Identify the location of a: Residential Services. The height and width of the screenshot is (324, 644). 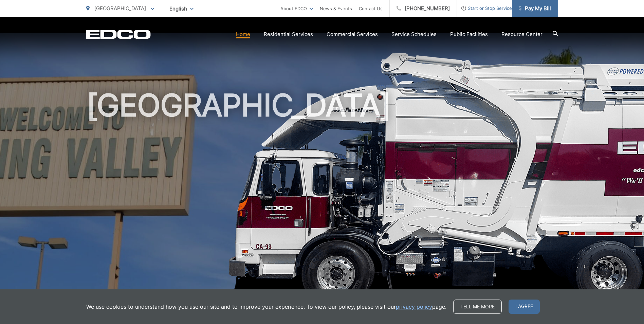
(288, 34).